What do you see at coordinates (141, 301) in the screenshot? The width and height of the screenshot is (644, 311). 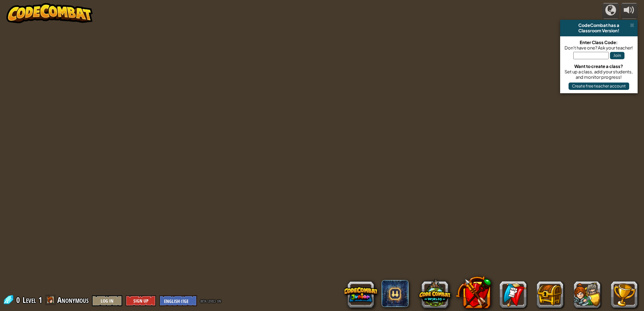 I see `button: Sign Up` at bounding box center [141, 301].